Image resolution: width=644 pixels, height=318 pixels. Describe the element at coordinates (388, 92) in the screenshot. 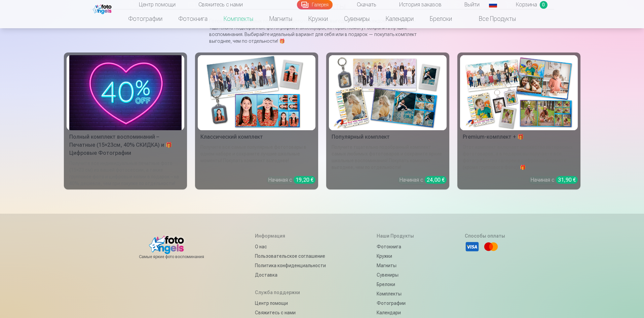

I see `img: Популярный комплект` at that location.